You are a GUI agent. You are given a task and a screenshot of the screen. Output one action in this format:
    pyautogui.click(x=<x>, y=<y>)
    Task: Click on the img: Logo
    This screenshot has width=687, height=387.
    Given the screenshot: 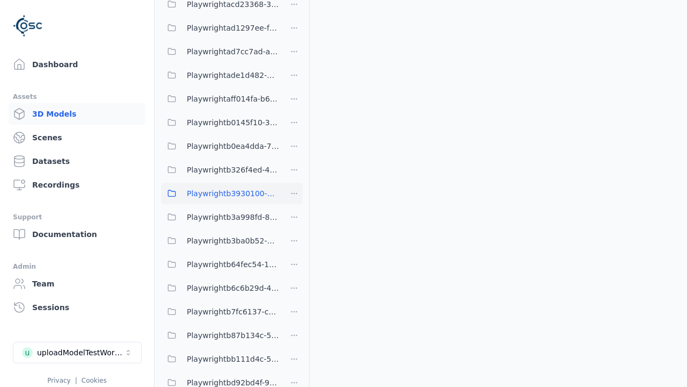 What is the action you would take?
    pyautogui.click(x=28, y=26)
    